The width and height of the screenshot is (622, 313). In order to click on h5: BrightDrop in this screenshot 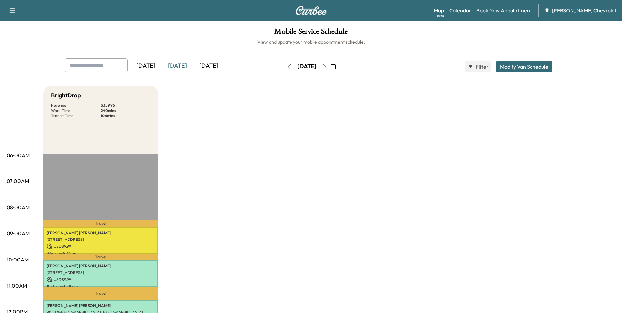, I will do `click(66, 95)`.